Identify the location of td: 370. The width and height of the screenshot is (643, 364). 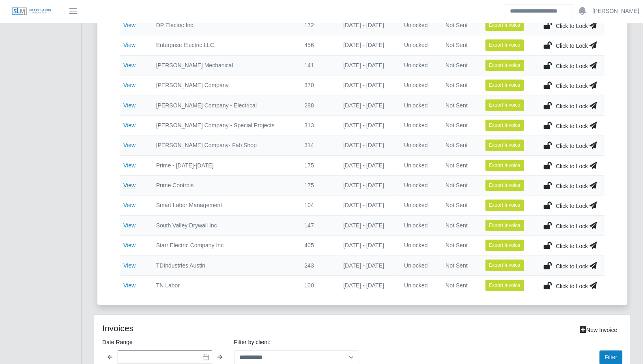
(317, 85).